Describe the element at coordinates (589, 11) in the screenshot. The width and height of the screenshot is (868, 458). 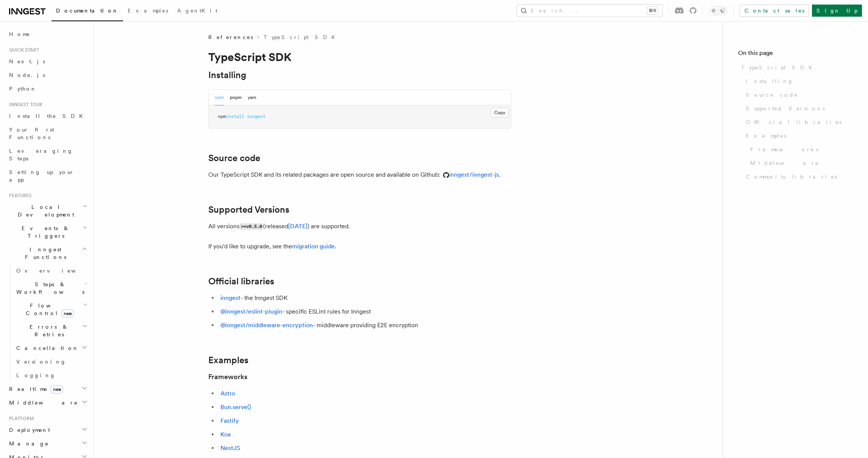
I see `button: Search...⌘K` at that location.